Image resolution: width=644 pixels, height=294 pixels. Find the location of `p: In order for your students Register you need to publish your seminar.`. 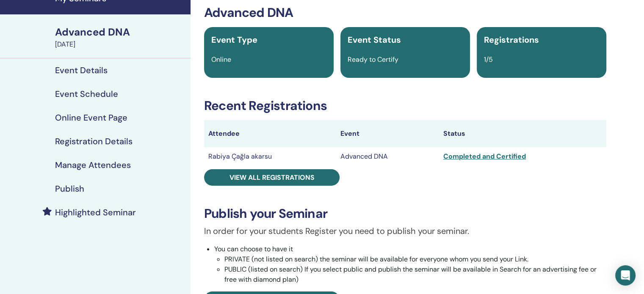

p: In order for your students Register you need to publish your seminar. is located at coordinates (405, 231).